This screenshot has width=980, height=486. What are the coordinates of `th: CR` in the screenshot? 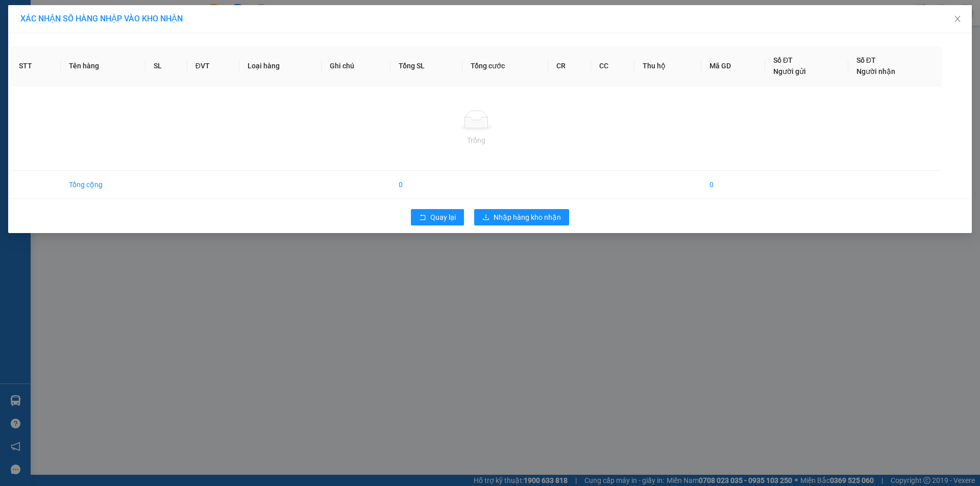 It's located at (569, 66).